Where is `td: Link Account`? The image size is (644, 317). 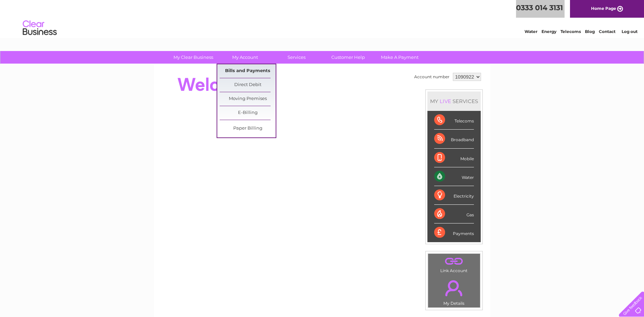
td: Link Account is located at coordinates (454, 264).